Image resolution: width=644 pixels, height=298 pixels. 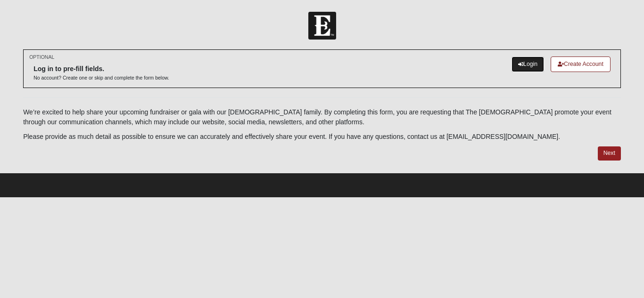 I want to click on p: Please provide as much detail as possible to ensure we can accurately and effectively share your ..., so click(x=322, y=136).